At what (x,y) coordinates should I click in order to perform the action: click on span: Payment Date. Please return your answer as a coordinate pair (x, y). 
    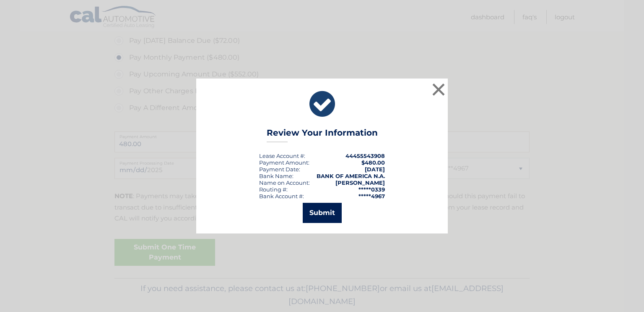
    Looking at the image, I should click on (279, 170).